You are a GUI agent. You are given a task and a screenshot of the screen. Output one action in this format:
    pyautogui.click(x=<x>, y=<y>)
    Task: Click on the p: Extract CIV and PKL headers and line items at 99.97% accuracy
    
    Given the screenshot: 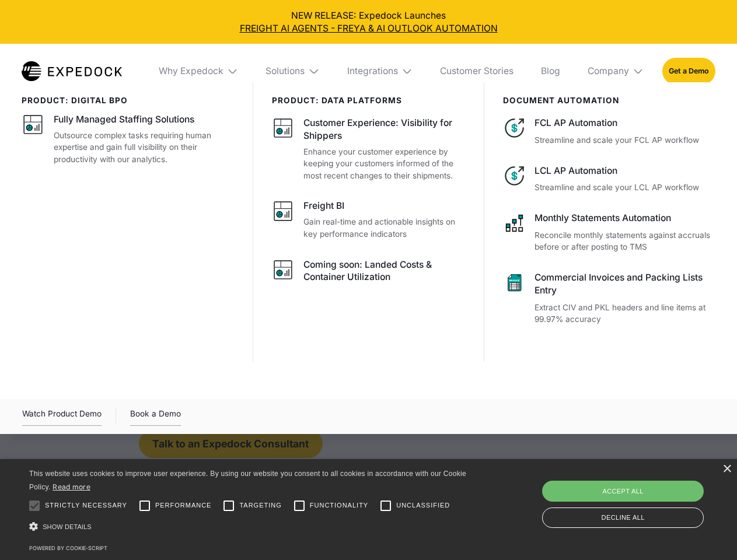 What is the action you would take?
    pyautogui.click(x=624, y=313)
    